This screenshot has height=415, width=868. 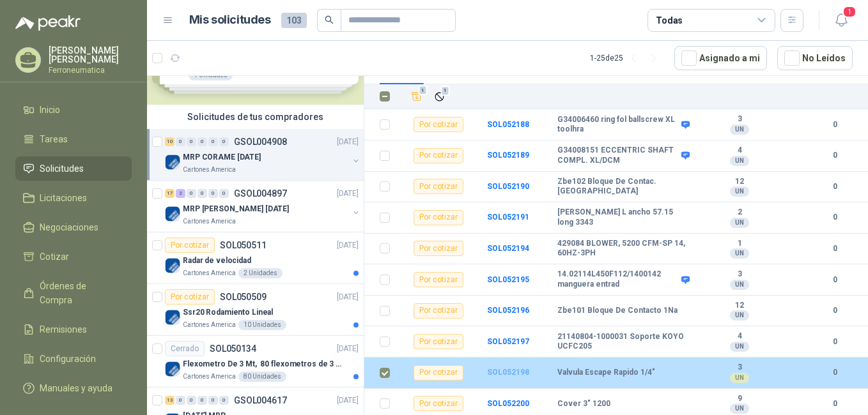 I want to click on span: Negociaciones, so click(x=69, y=227).